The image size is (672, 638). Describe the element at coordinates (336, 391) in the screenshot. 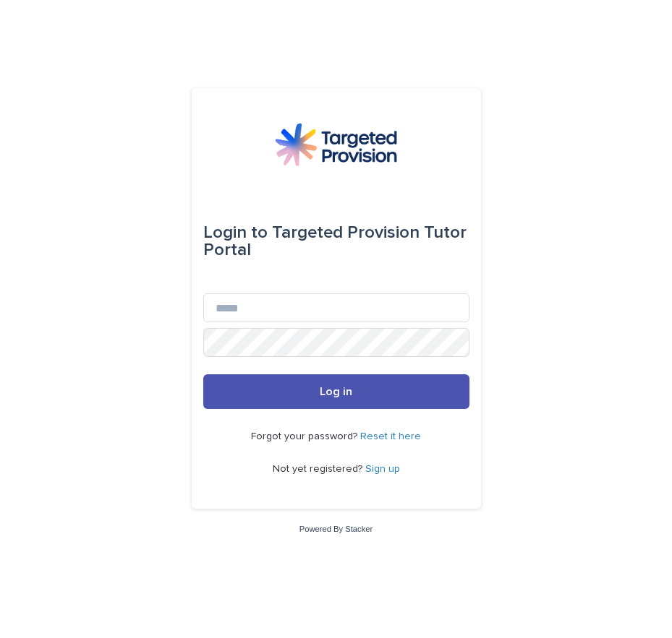

I see `span: Log in` at that location.